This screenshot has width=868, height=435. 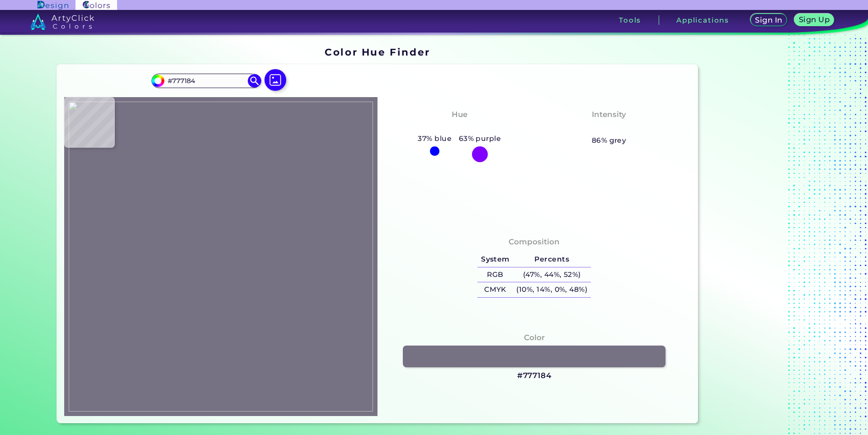 What do you see at coordinates (769, 20) in the screenshot?
I see `a: Sign In` at bounding box center [769, 20].